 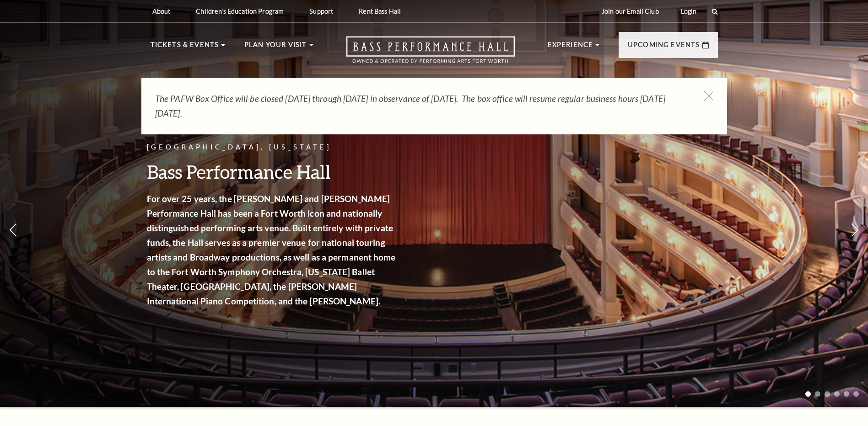 What do you see at coordinates (664, 48) in the screenshot?
I see `p: Upcoming Events` at bounding box center [664, 48].